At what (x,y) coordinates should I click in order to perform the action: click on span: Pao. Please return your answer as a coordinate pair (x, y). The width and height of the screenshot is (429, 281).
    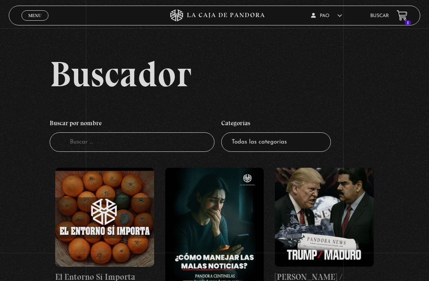
    Looking at the image, I should click on (327, 16).